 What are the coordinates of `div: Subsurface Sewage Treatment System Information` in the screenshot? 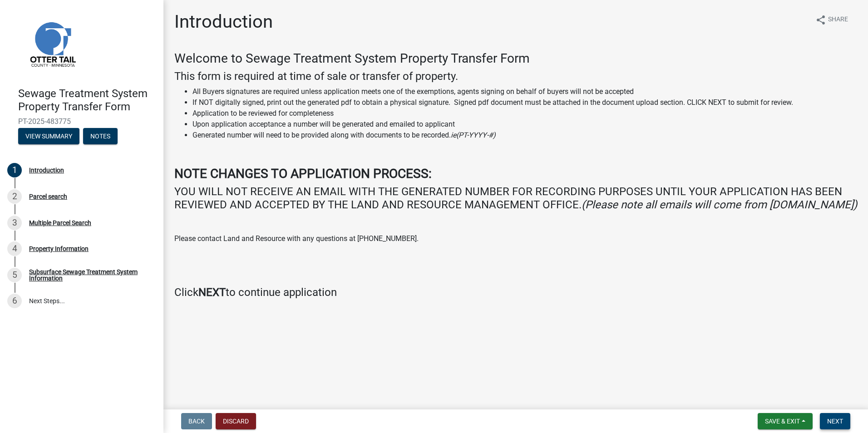 It's located at (89, 275).